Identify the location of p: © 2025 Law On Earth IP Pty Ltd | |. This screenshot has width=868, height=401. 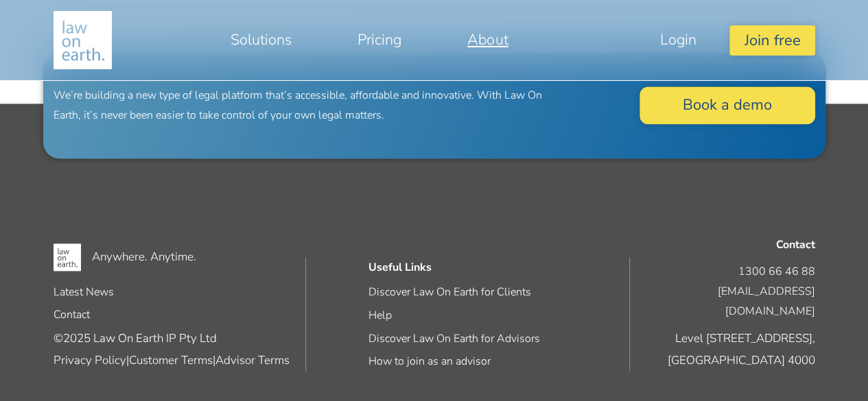
(174, 349).